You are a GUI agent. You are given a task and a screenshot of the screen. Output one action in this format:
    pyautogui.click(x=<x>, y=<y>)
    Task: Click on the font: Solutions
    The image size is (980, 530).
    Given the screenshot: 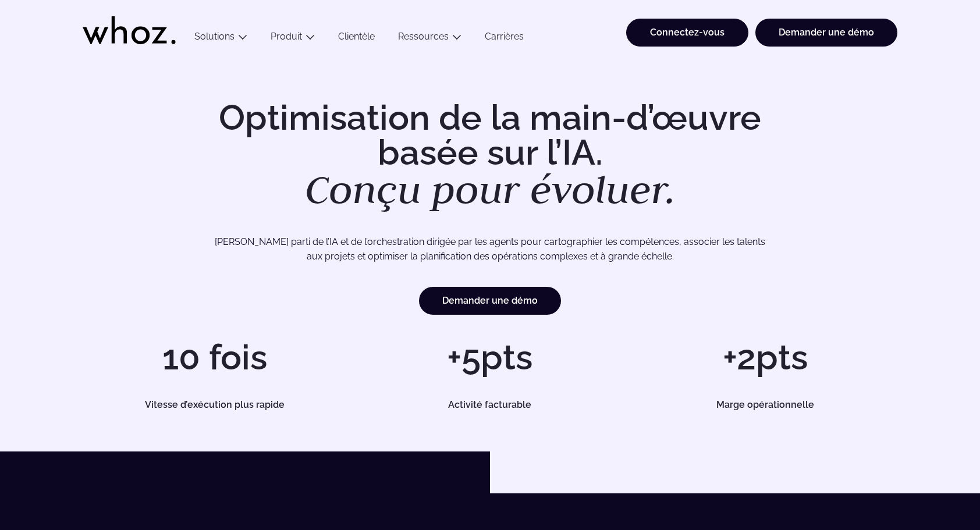 What is the action you would take?
    pyautogui.click(x=214, y=36)
    